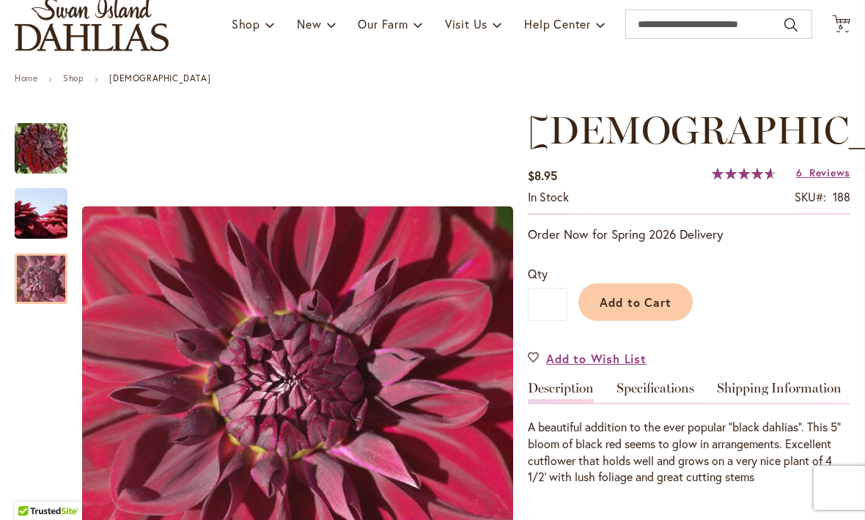 Image resolution: width=865 pixels, height=520 pixels. Describe the element at coordinates (587, 358) in the screenshot. I see `a: Add to Wish List` at that location.